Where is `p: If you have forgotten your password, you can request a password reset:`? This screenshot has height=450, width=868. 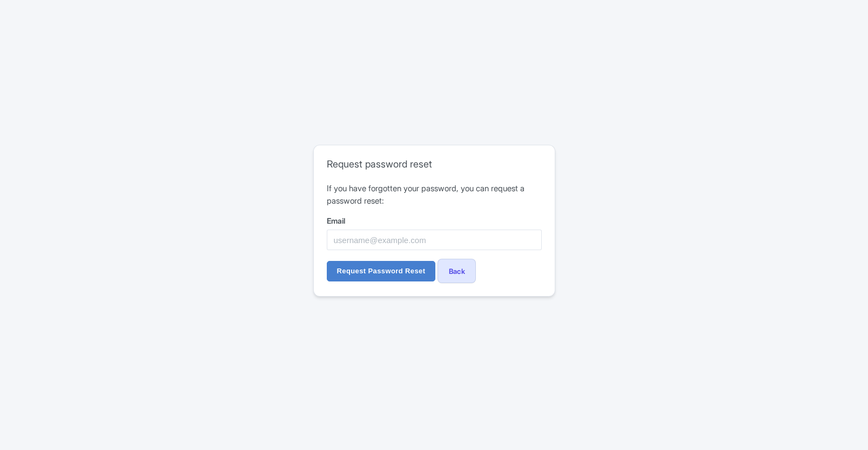 p: If you have forgotten your password, you can request a password reset: is located at coordinates (434, 195).